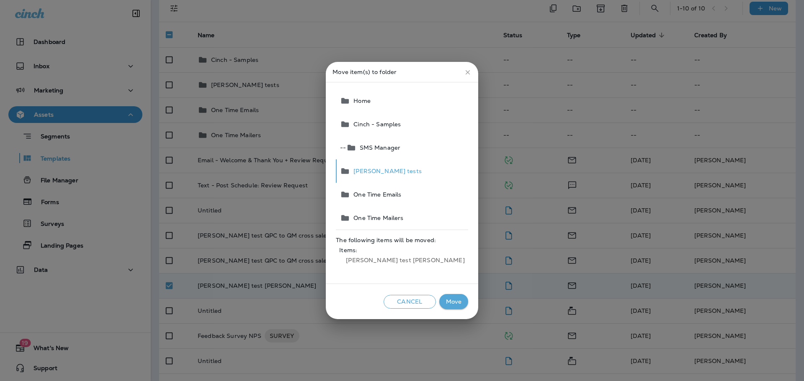 This screenshot has height=381, width=804. What do you see at coordinates (379, 148) in the screenshot?
I see `span: SMS Manager` at bounding box center [379, 148].